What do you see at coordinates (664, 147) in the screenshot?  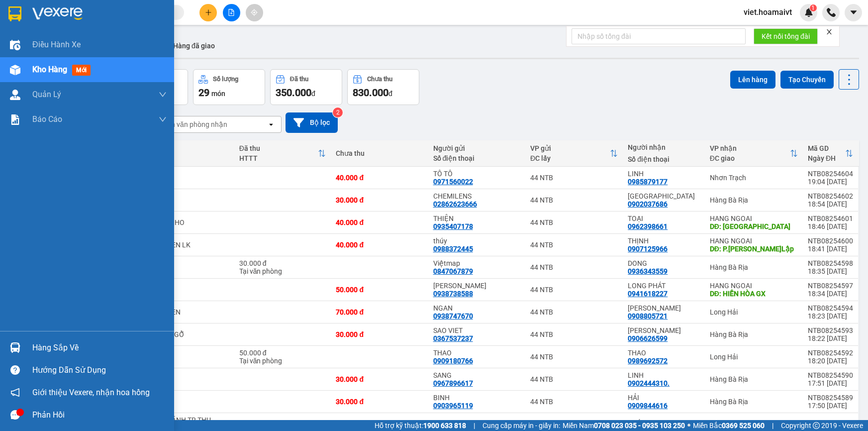 I see `div: Người nhận` at bounding box center [664, 147].